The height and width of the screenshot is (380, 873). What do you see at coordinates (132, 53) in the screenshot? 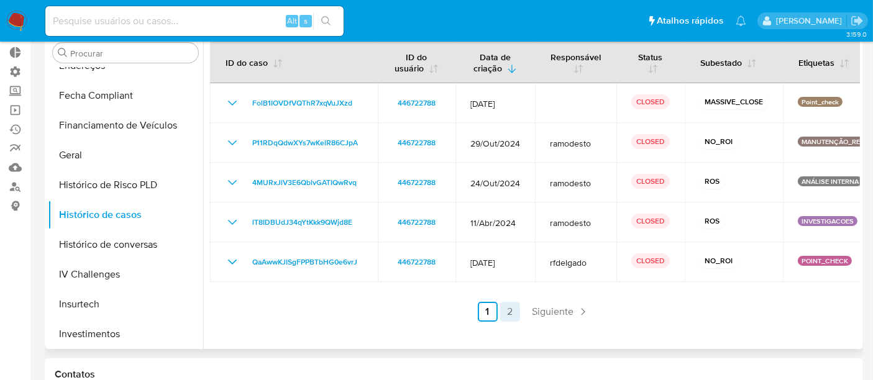
I see `input: Procurar` at bounding box center [132, 53].